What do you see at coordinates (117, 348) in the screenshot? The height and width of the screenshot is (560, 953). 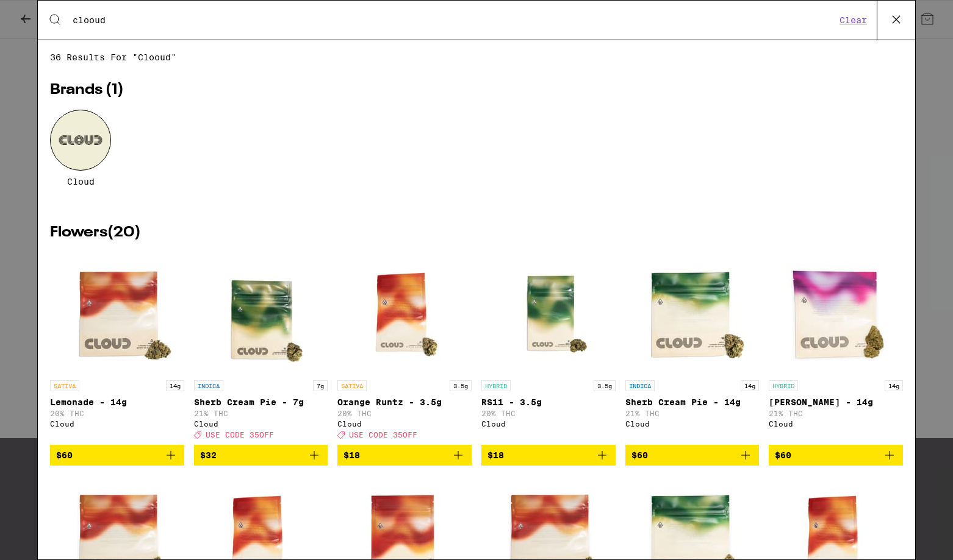 I see `a: Open page for Lemonade - 14g from Cloud` at bounding box center [117, 348].